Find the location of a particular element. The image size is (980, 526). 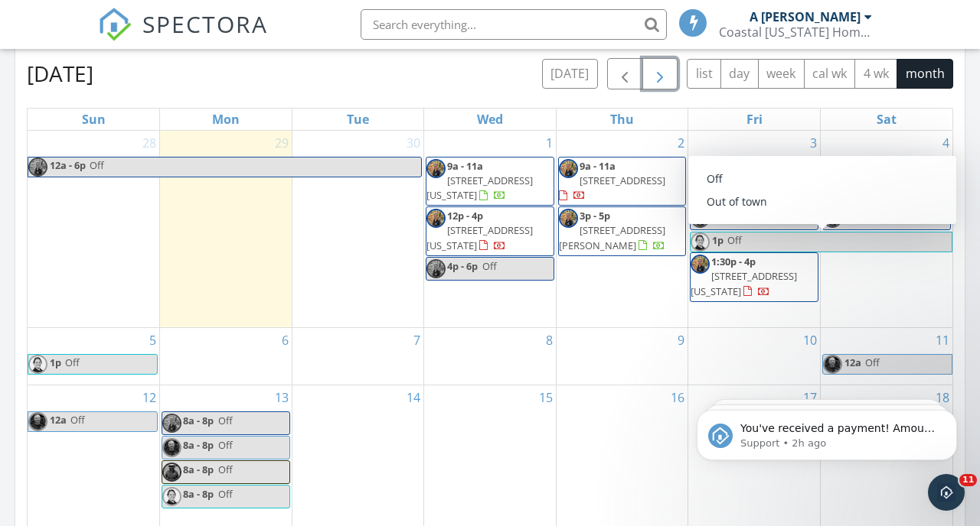

a: Go to October 8, 2025 is located at coordinates (549, 340).